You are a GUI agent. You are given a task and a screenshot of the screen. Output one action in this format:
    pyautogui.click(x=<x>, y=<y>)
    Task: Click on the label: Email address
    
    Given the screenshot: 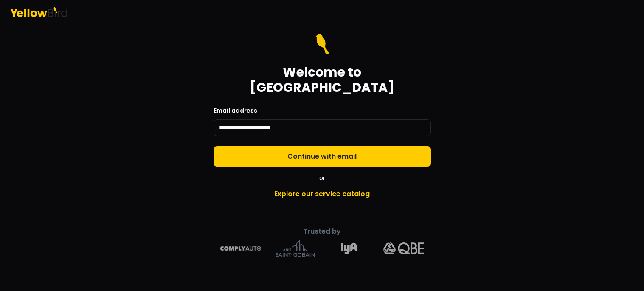 What is the action you would take?
    pyautogui.click(x=235, y=110)
    